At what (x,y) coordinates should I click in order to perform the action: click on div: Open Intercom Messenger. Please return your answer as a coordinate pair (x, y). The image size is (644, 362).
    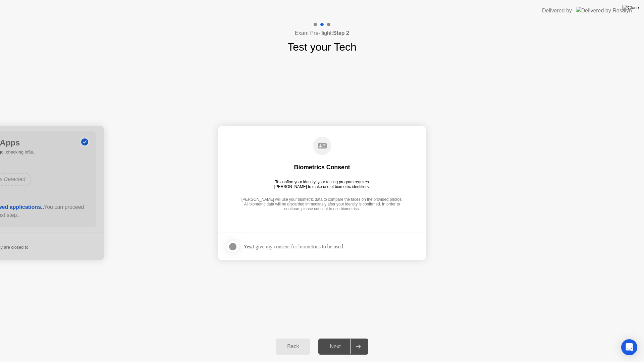
    Looking at the image, I should click on (629, 347).